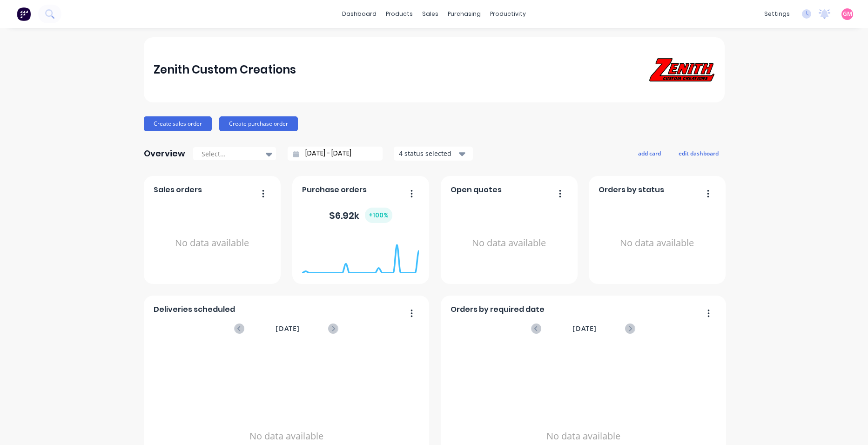  I want to click on div: + 100 %, so click(378, 215).